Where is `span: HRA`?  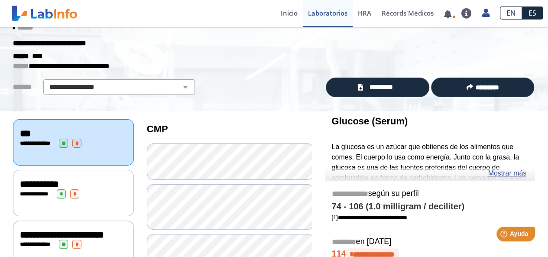
span: HRA is located at coordinates (364, 13).